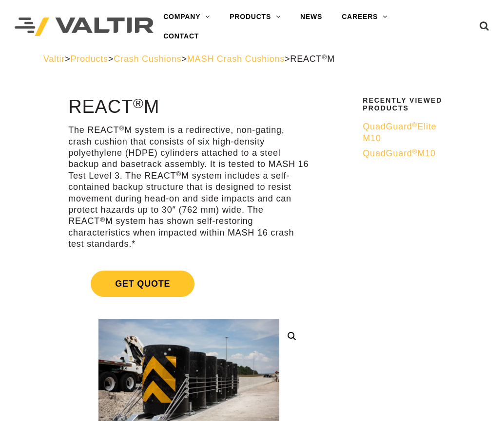  What do you see at coordinates (311, 17) in the screenshot?
I see `a: NEWS` at bounding box center [311, 17].